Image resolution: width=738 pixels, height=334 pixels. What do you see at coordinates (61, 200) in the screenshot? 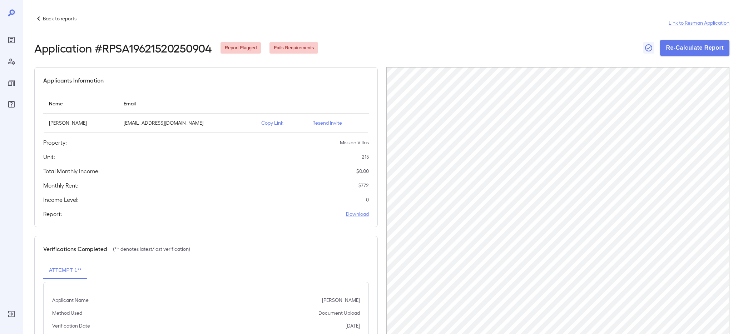
I see `h5: Income Level:` at bounding box center [61, 200].